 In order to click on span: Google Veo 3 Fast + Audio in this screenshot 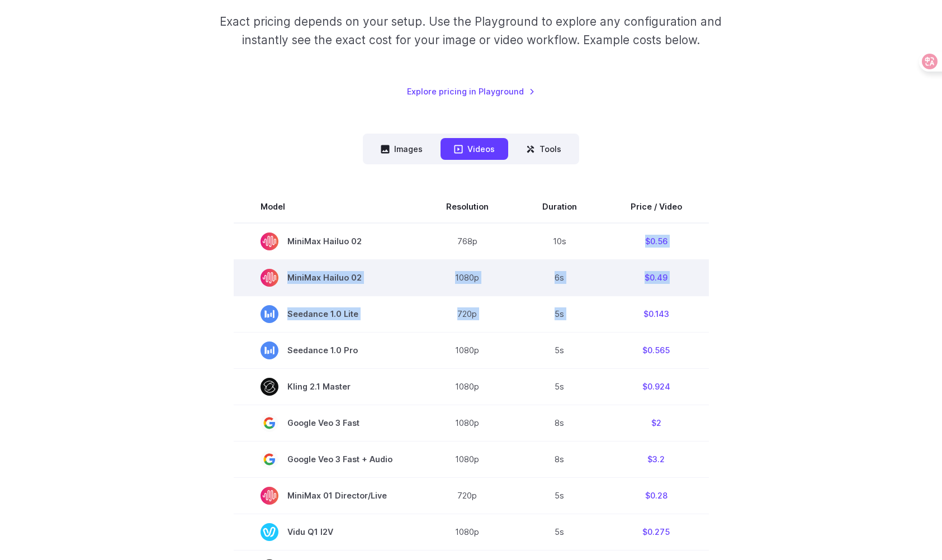, I will do `click(326, 459)`.